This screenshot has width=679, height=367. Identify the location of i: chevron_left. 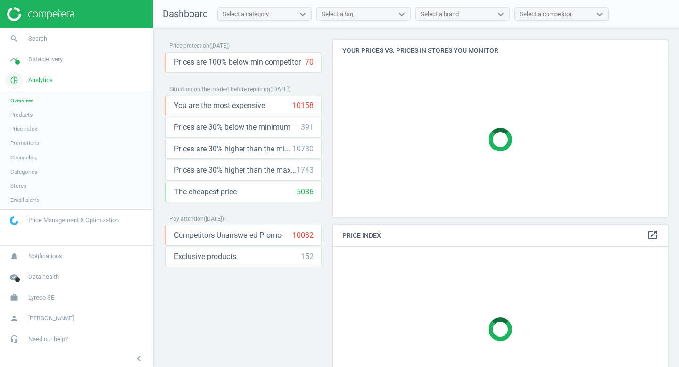
(139, 358).